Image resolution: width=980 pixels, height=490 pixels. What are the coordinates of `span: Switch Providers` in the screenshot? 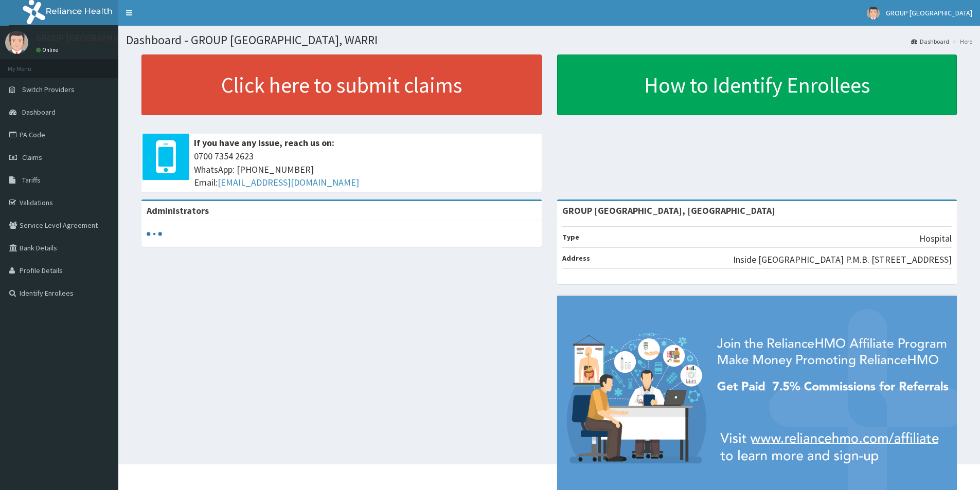 It's located at (48, 90).